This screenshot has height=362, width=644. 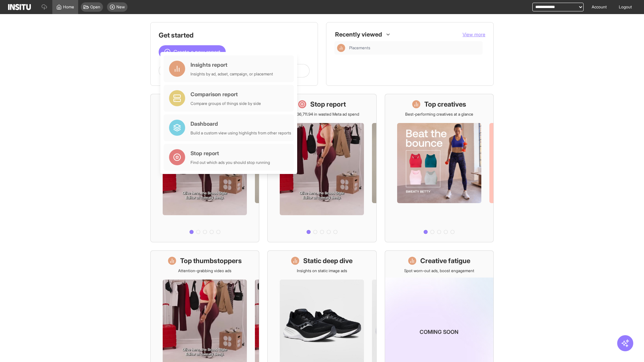 I want to click on h1: Stop report, so click(x=328, y=104).